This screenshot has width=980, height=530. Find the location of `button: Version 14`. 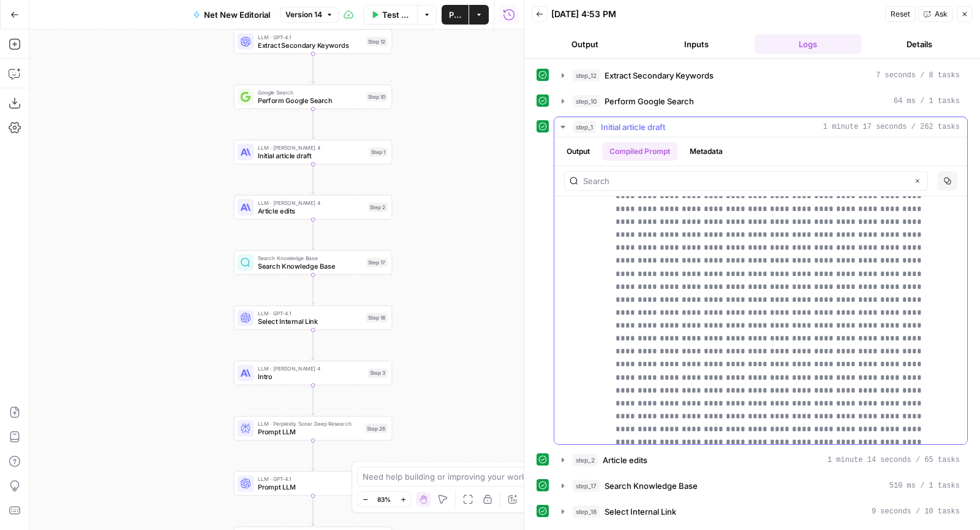

button: Version 14 is located at coordinates (310, 15).